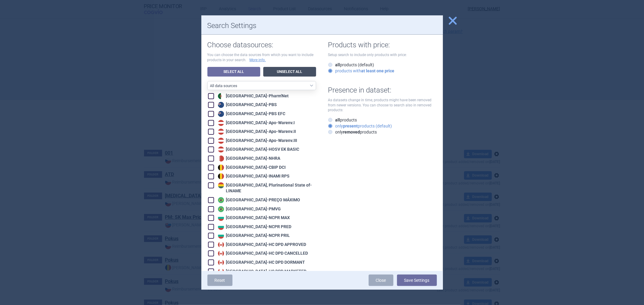 This screenshot has width=644, height=305. I want to click on label: products, so click(343, 120).